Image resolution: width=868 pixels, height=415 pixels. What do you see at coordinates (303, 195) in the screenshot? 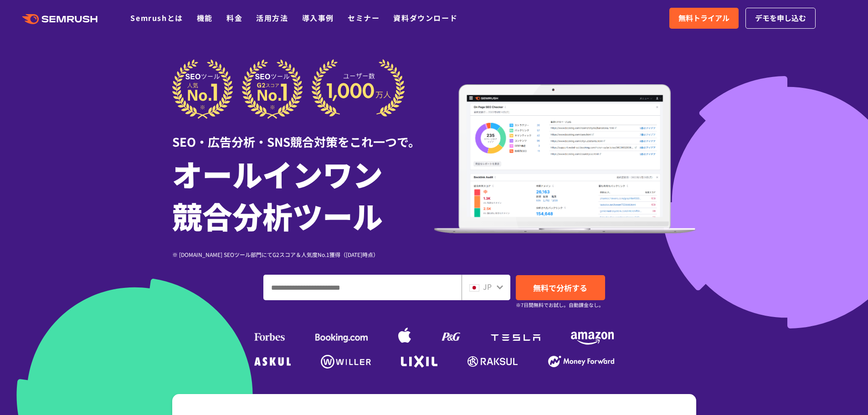
I see `h1: オールインワン 競合分析ツール` at bounding box center [303, 195].